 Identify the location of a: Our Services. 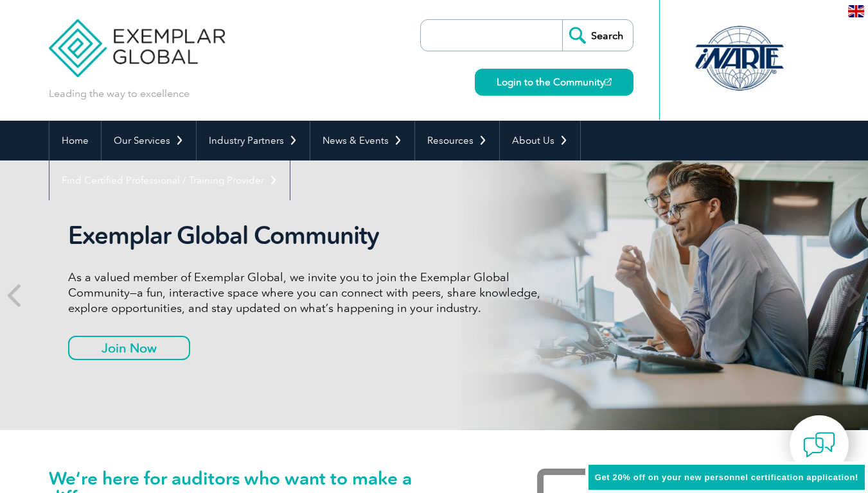
(148, 141).